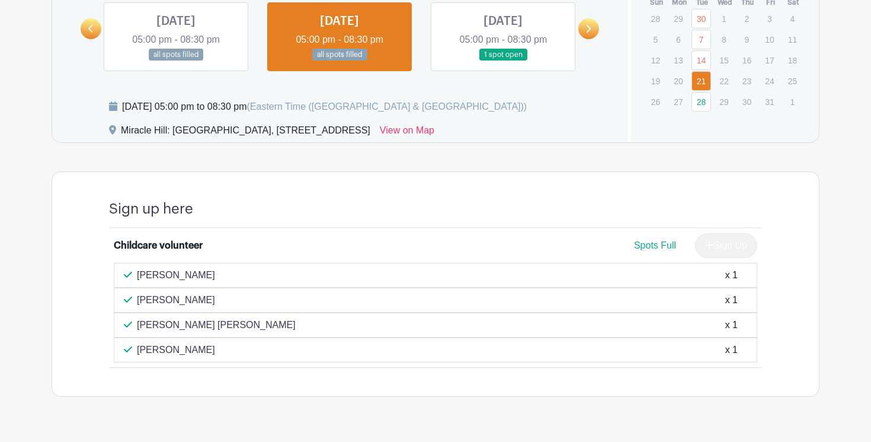 The height and width of the screenshot is (442, 871). Describe the element at coordinates (701, 39) in the screenshot. I see `a: 7` at that location.